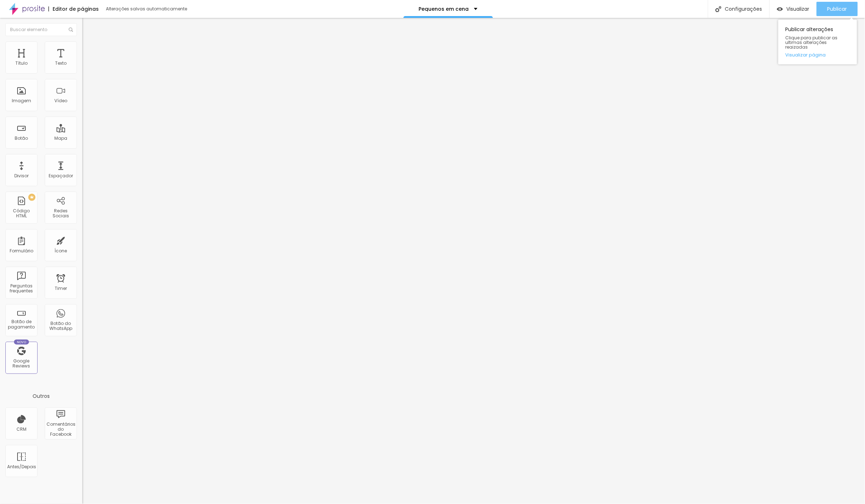 The width and height of the screenshot is (865, 504). What do you see at coordinates (22, 176) in the screenshot?
I see `div: Divisor` at bounding box center [22, 176].